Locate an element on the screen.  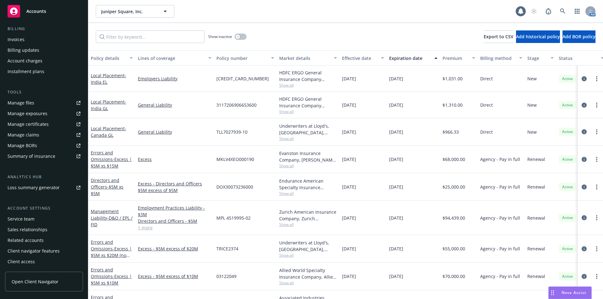
a: Loss summary generator is located at coordinates (44, 188).